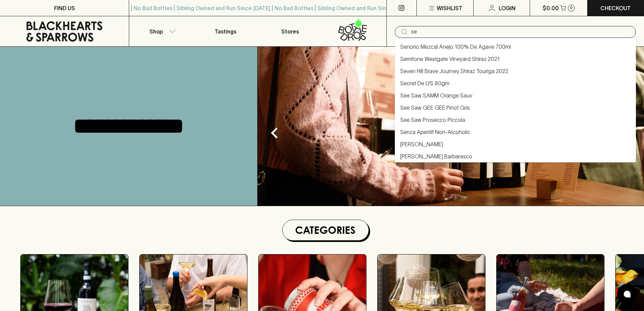 This screenshot has width=644, height=311. Describe the element at coordinates (433, 120) in the screenshot. I see `a: See Saw Prosecco Piccola` at that location.